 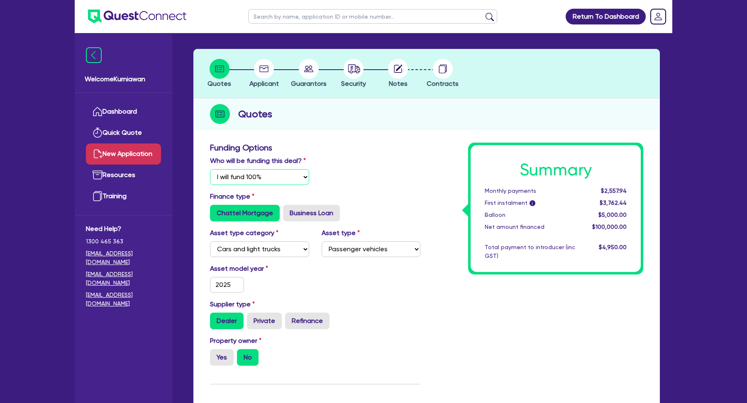 I want to click on div: Balloon, so click(x=530, y=215).